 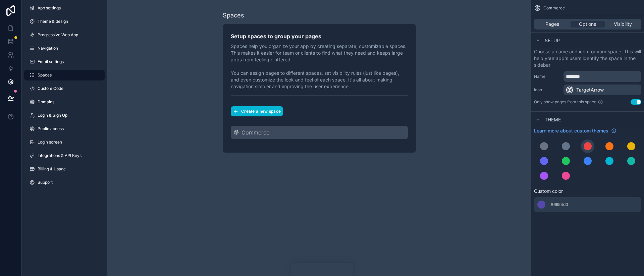 I want to click on span: Custom color, so click(x=585, y=191).